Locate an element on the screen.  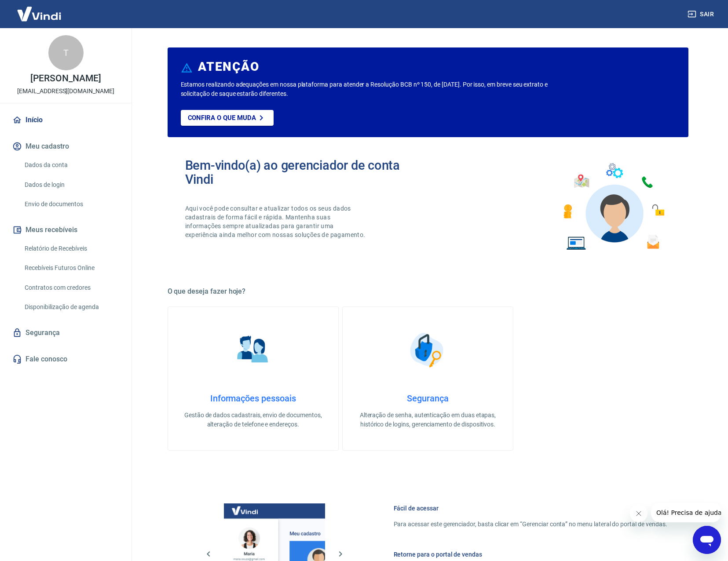
p: Gestão de dados cadastrais, envio de documentos, alteração de telefone e endereços. is located at coordinates (253, 420).